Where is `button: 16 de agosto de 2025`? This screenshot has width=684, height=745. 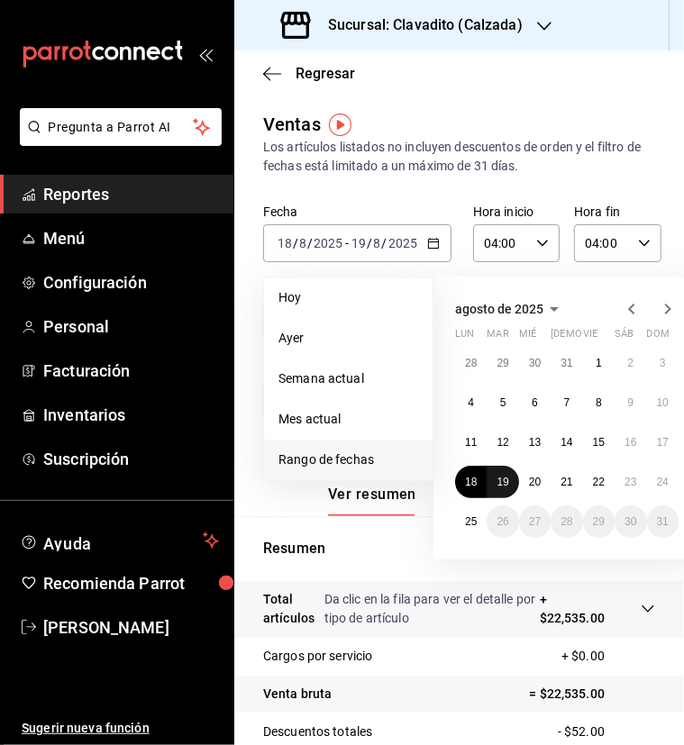
button: 16 de agosto de 2025 is located at coordinates (630, 442).